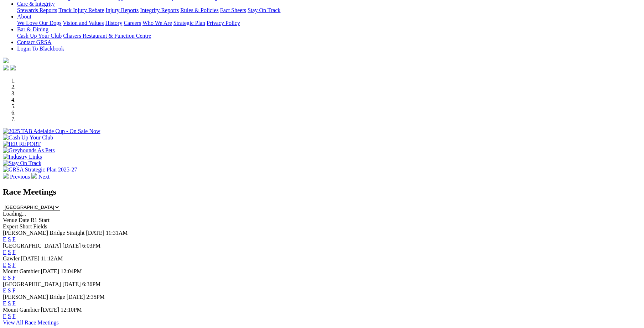  What do you see at coordinates (22, 163) in the screenshot?
I see `img: Stay On Track` at bounding box center [22, 163].